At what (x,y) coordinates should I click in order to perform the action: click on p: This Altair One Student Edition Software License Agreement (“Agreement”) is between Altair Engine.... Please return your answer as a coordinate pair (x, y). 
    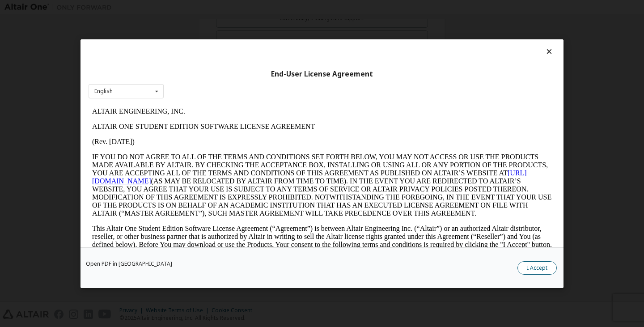
    Looking at the image, I should click on (234, 137).